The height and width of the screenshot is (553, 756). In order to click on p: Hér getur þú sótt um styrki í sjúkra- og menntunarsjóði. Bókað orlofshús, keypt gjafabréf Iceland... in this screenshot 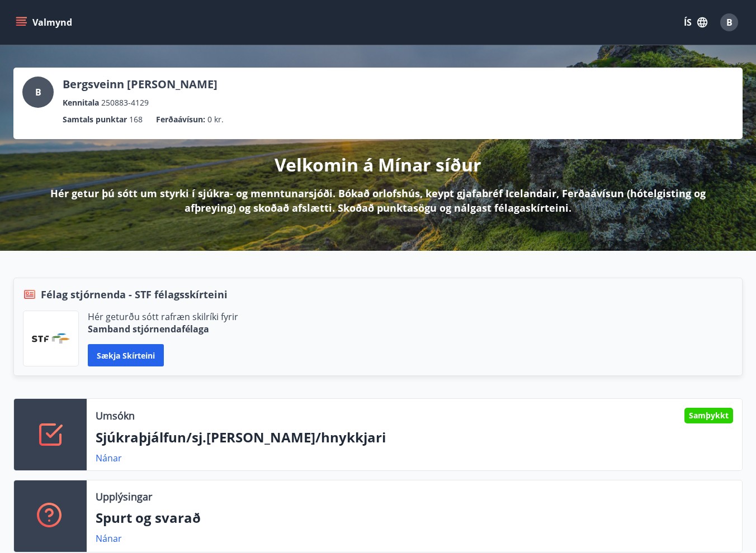, I will do `click(378, 201)`.